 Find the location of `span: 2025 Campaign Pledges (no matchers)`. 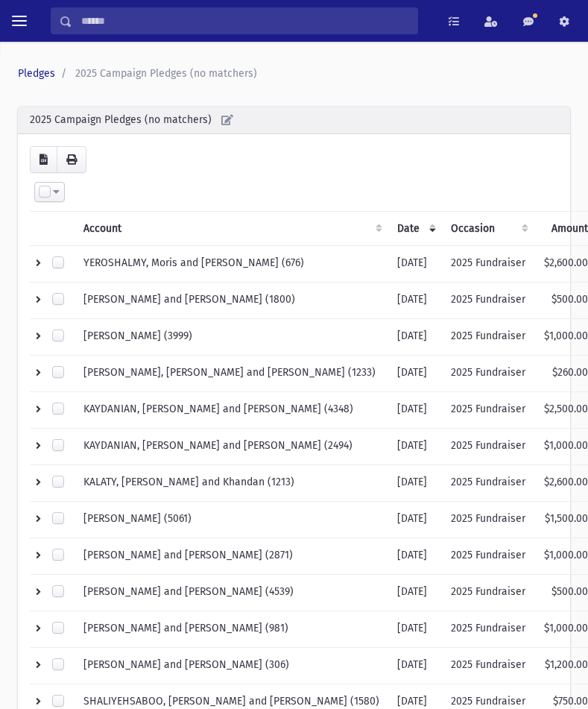

span: 2025 Campaign Pledges (no matchers) is located at coordinates (167, 73).